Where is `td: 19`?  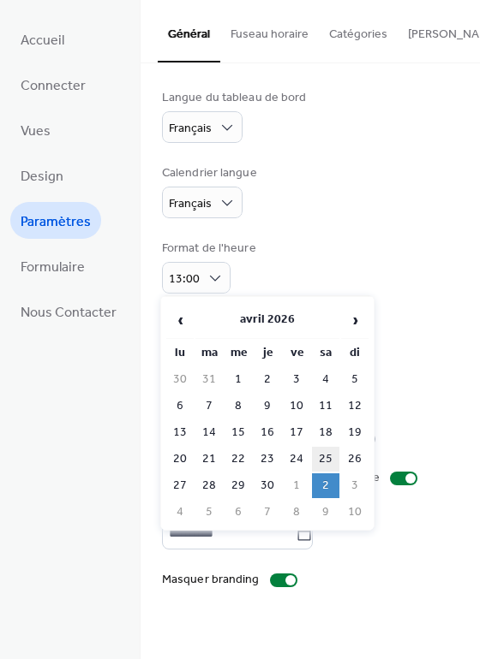
td: 19 is located at coordinates (355, 432).